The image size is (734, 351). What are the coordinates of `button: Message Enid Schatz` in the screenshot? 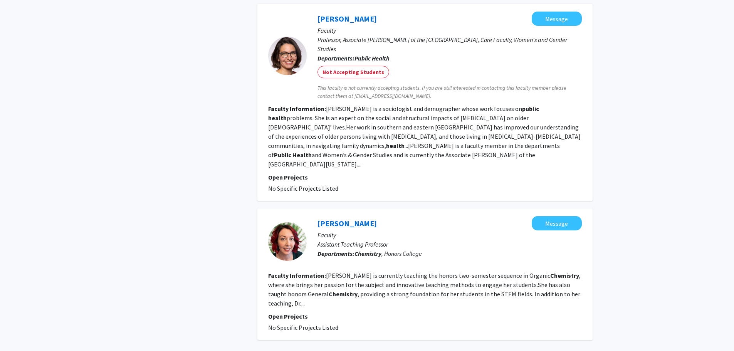 It's located at (557, 19).